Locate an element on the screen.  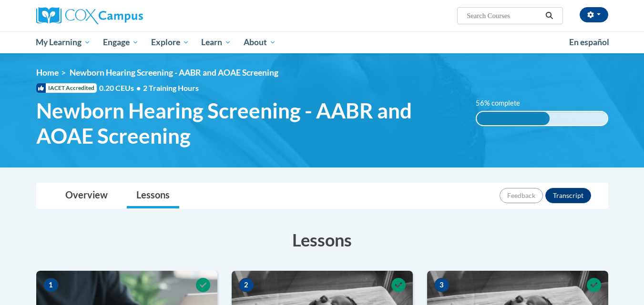
span: 2 Training Hours is located at coordinates (171, 88).